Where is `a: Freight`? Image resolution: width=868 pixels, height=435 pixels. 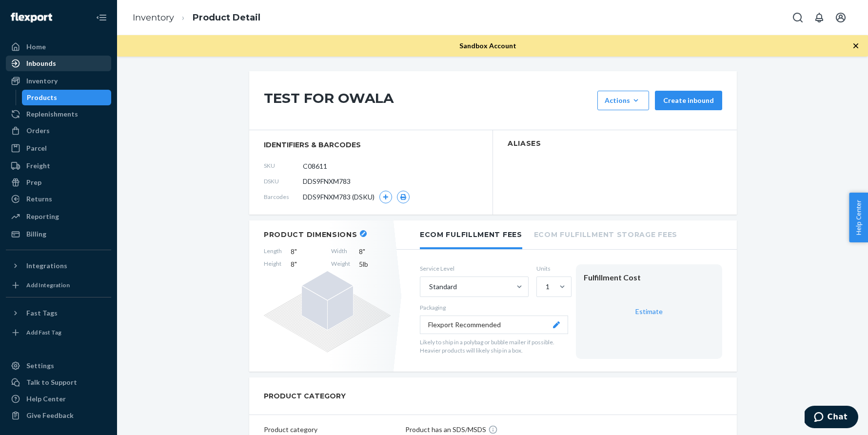
a: Freight is located at coordinates (59, 166).